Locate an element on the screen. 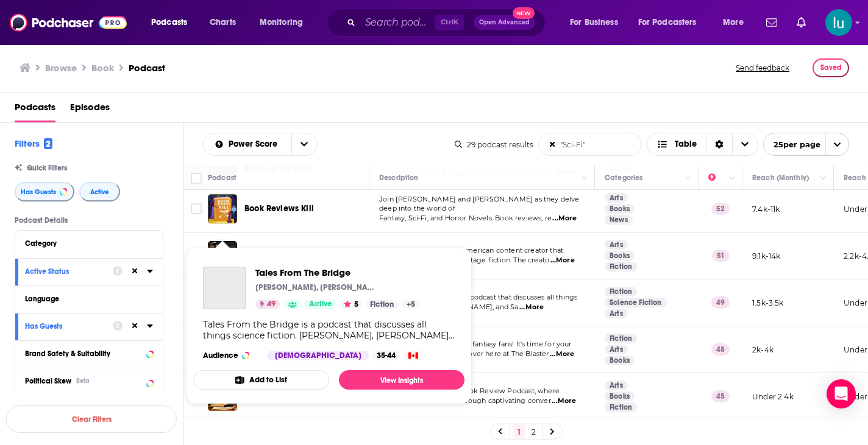 The width and height of the screenshot is (868, 445). button: Active Status is located at coordinates (69, 271).